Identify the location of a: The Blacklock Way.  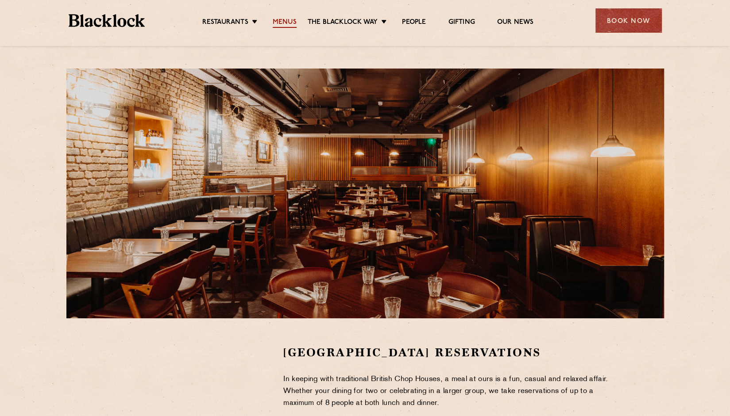
(343, 23).